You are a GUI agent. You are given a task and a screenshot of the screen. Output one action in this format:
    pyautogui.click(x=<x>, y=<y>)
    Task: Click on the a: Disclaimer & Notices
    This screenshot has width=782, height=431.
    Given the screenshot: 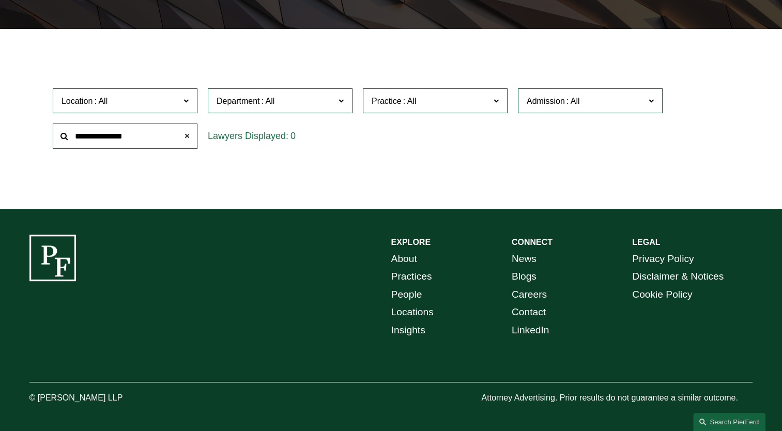 What is the action you would take?
    pyautogui.click(x=678, y=276)
    